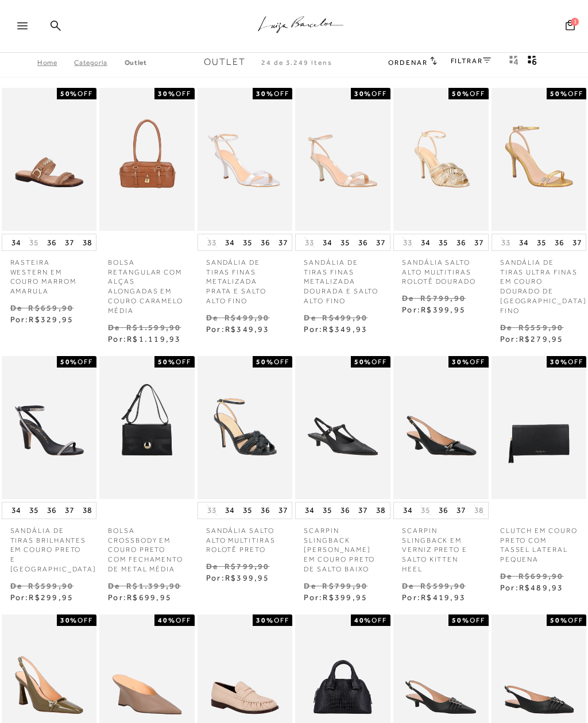  Describe the element at coordinates (541, 588) in the screenshot. I see `span: R$489,93` at that location.